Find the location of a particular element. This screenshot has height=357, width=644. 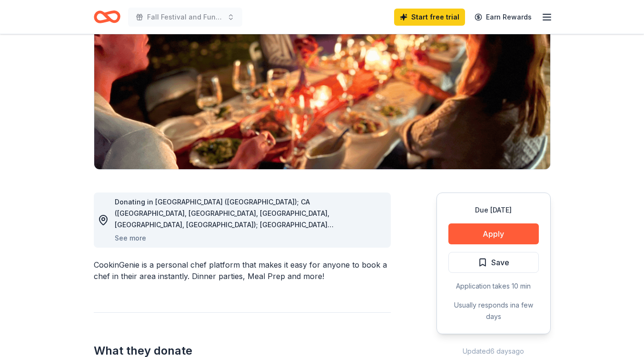

button: Fall Festival and Fundraiser is located at coordinates (185, 17).